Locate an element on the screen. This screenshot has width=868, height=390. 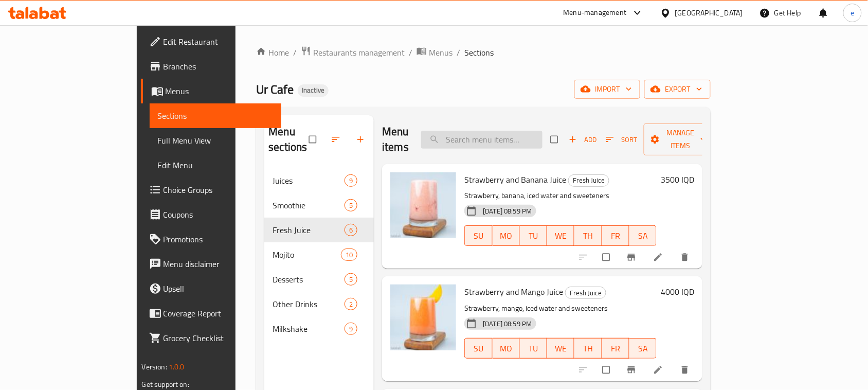
span: 2 is located at coordinates (350, 304).